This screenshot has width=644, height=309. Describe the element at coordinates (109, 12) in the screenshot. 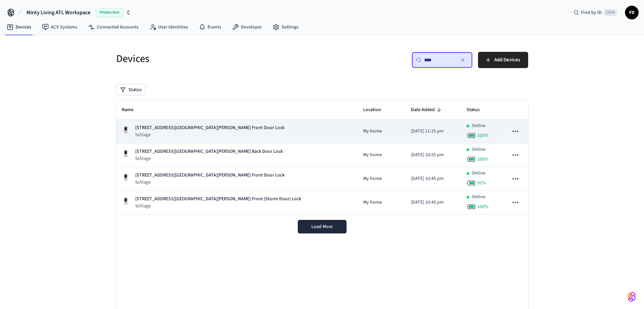

I see `span: Production` at that location.